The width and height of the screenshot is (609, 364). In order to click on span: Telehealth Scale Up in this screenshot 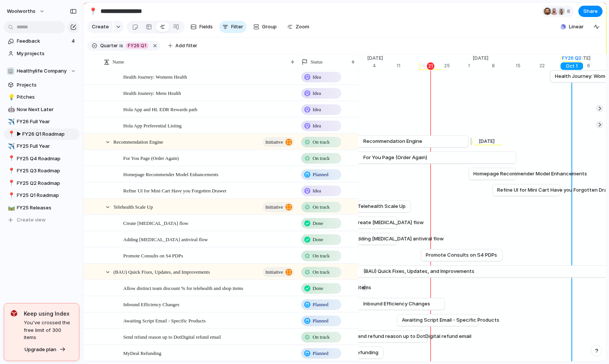, I will do `click(381, 206)`.